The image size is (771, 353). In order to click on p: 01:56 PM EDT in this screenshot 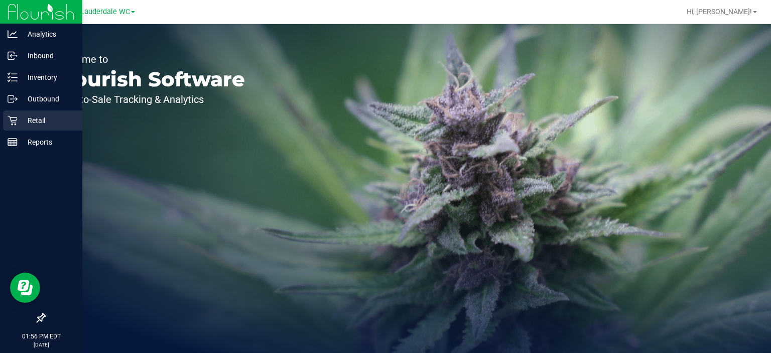, I will do `click(41, 336)`.